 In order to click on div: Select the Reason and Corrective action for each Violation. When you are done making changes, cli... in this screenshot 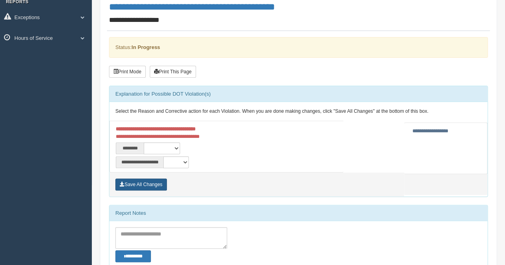, I will do `click(298, 112)`.